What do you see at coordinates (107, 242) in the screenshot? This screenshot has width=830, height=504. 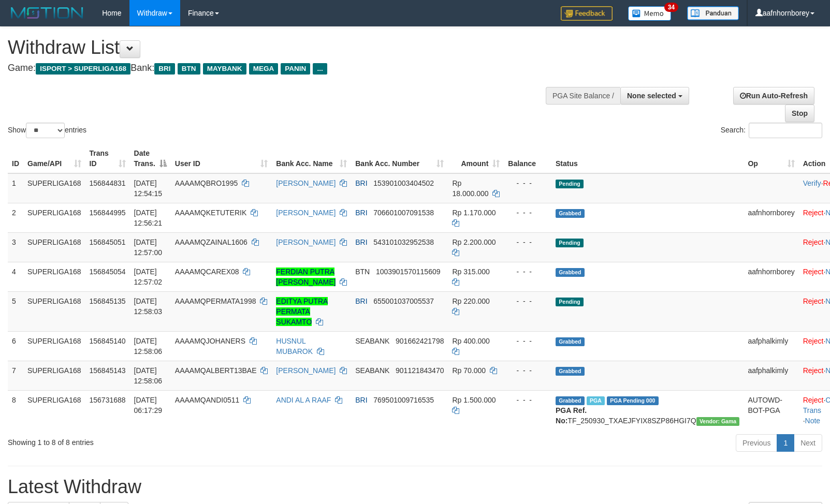 I see `span: 156845051` at bounding box center [107, 242].